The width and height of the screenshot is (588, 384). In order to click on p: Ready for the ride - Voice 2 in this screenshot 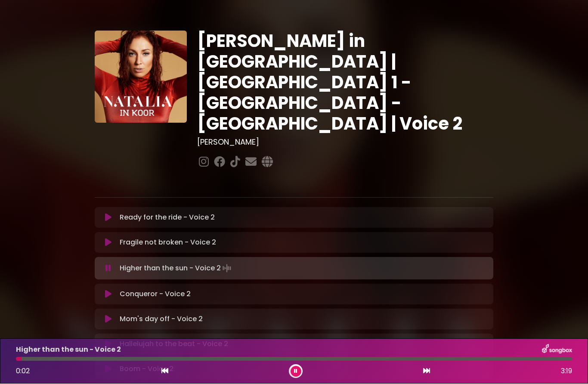, I will do `click(167, 218)`.